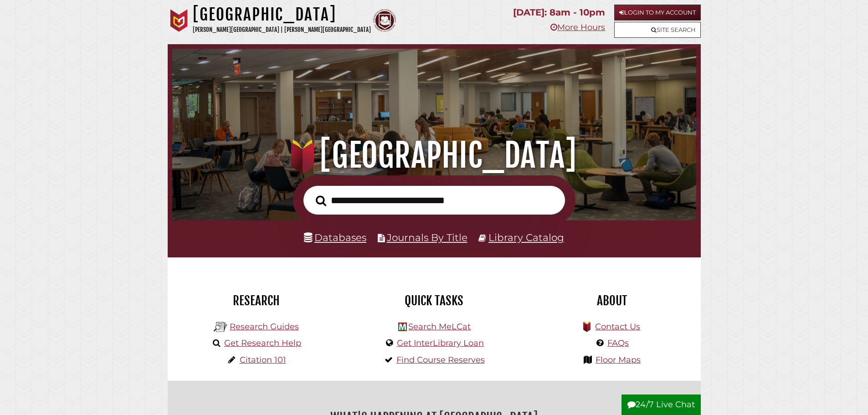 This screenshot has width=868, height=415. Describe the element at coordinates (440, 343) in the screenshot. I see `a: Get InterLibrary Loan` at that location.